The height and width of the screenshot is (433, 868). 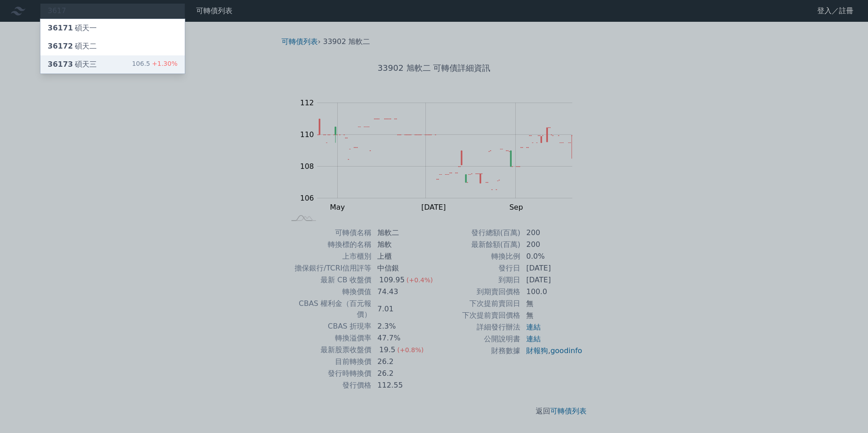 What do you see at coordinates (72, 47) in the screenshot?
I see `div: 碩天二` at bounding box center [72, 47].